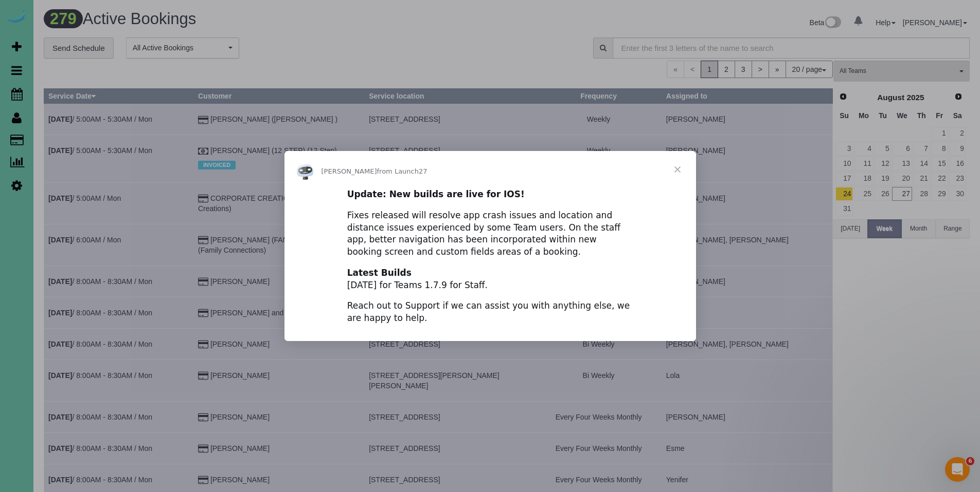  What do you see at coordinates (677, 170) in the screenshot?
I see `span: Close` at bounding box center [677, 170].